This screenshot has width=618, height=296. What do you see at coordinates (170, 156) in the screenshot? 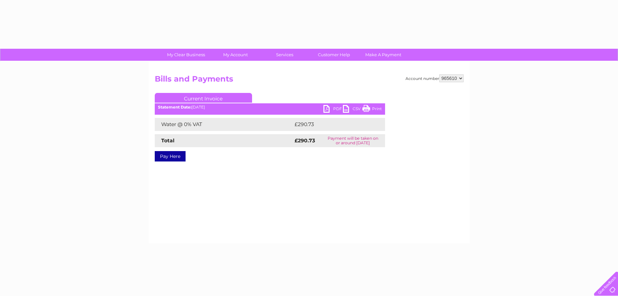
I see `a: Pay Here` at bounding box center [170, 156].